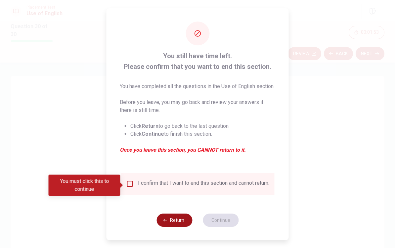 The height and width of the screenshot is (248, 395). What do you see at coordinates (197, 106) in the screenshot?
I see `p: Before you leave, you may go back and review your answers if there is still time.` at bounding box center [197, 106].